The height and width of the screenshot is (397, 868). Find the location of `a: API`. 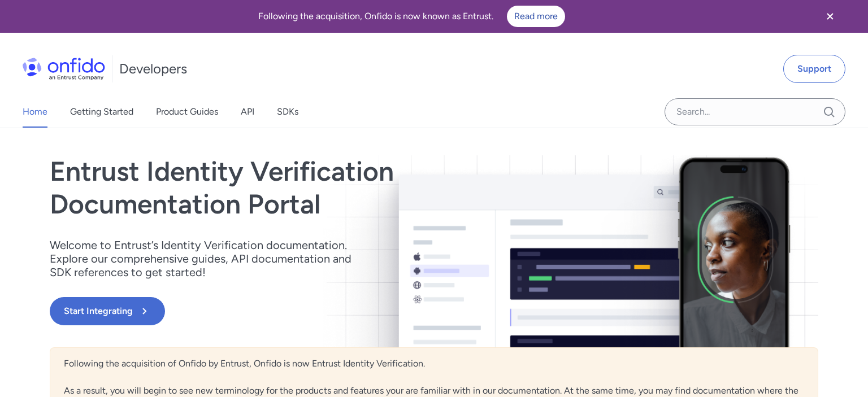

a: API is located at coordinates (247, 112).